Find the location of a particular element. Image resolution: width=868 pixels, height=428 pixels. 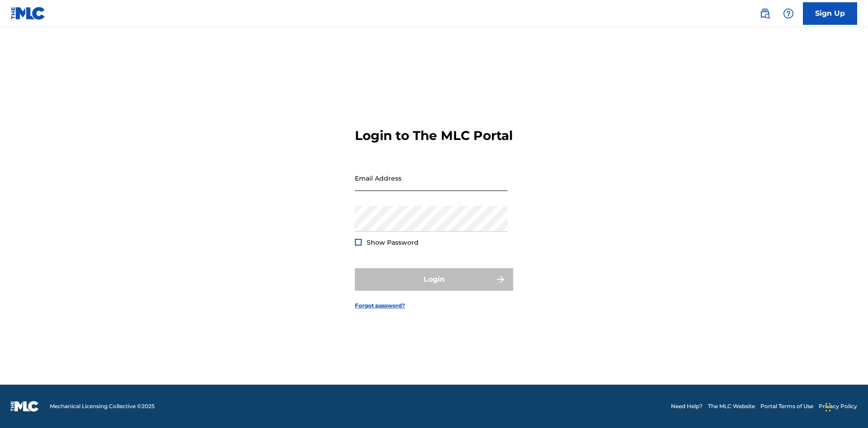

a: Forgot password? is located at coordinates (379, 306).